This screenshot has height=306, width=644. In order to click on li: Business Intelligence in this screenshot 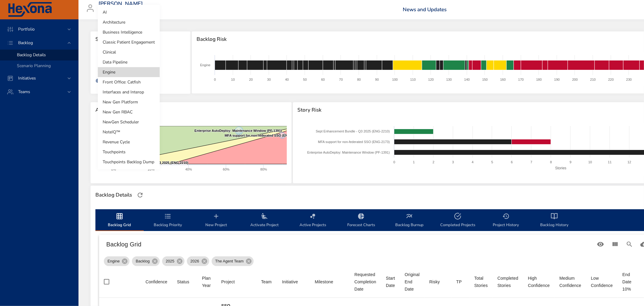, I will do `click(129, 32)`.